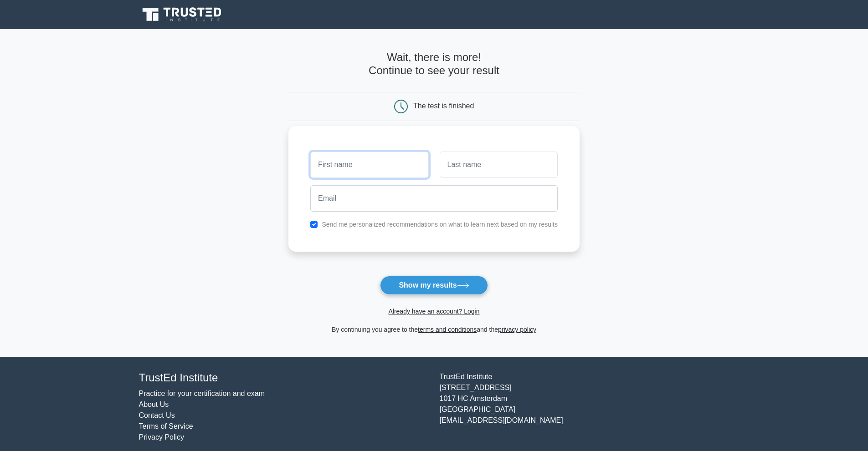  Describe the element at coordinates (498, 165) in the screenshot. I see `input: Last name` at that location.